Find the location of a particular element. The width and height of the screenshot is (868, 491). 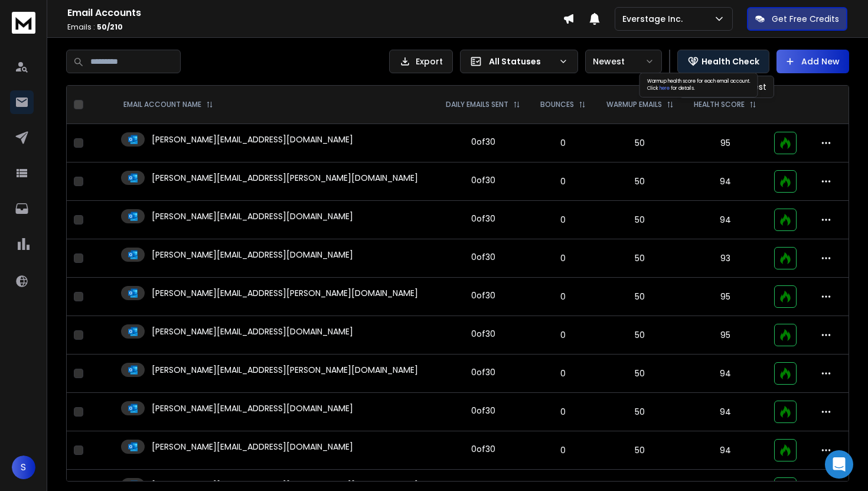

button: S is located at coordinates (24, 467).